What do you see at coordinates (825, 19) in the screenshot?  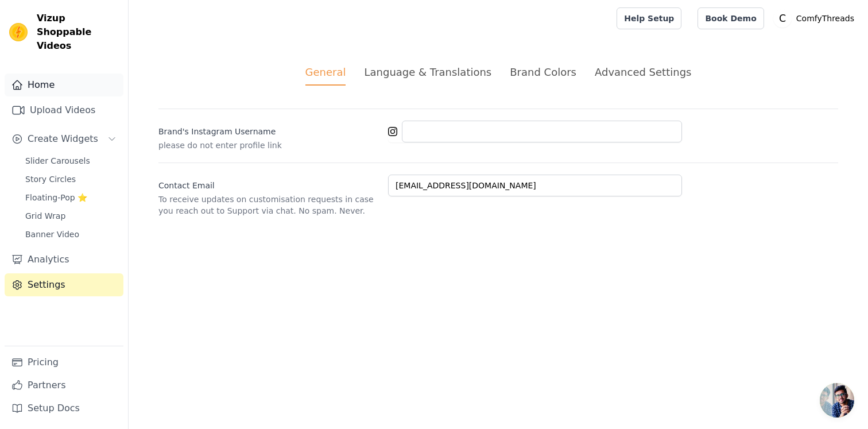 I see `p: ComfyThreads` at bounding box center [825, 19].